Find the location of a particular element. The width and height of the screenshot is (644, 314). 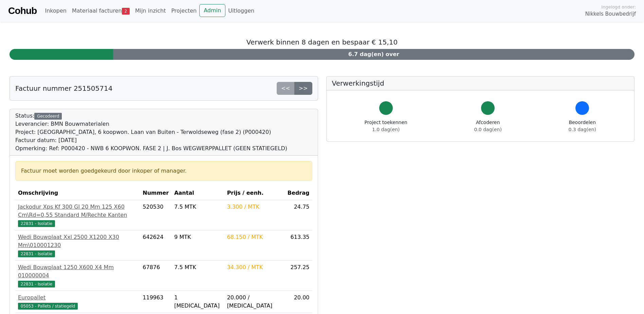

a: Projecten is located at coordinates (184, 11).